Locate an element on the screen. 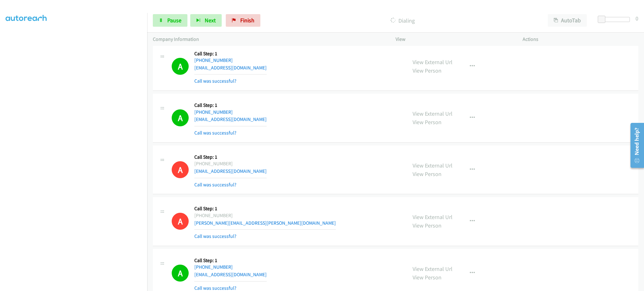  button: AutoTab is located at coordinates (568, 20).